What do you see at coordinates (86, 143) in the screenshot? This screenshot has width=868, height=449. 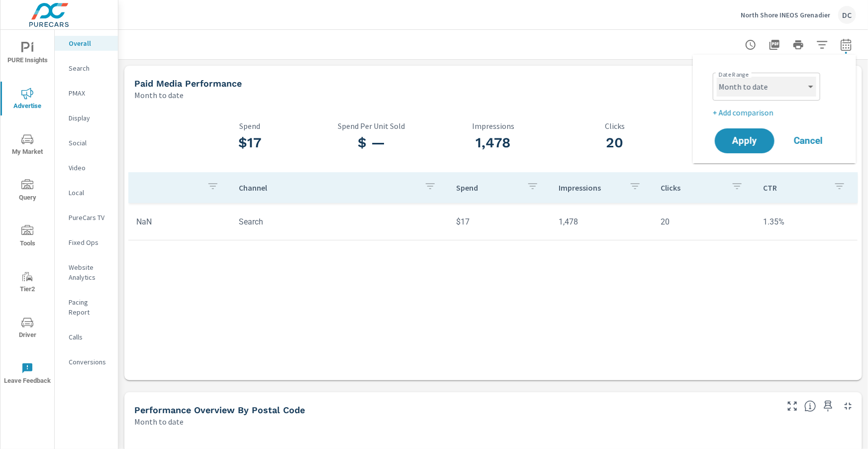 I see `div: Social` at bounding box center [86, 143].